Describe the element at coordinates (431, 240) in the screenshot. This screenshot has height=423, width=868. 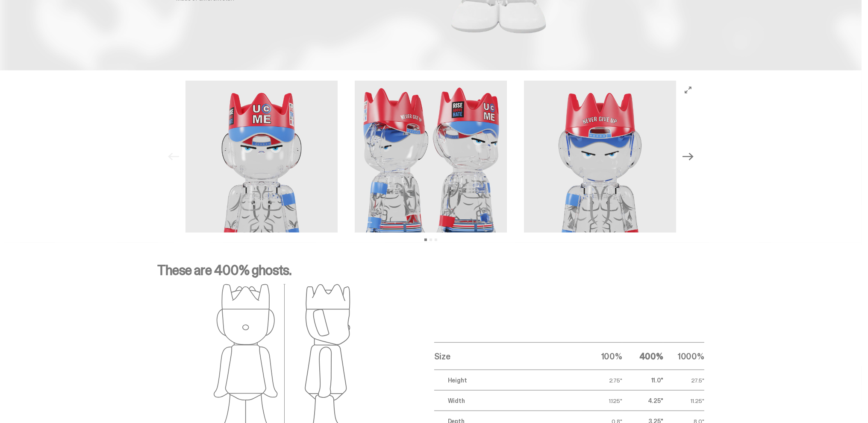
I see `button: View slide 2` at that location.